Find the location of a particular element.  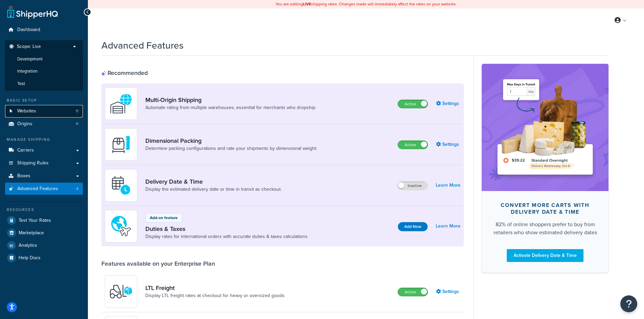

a: Advanced Features4 is located at coordinates (44, 189).